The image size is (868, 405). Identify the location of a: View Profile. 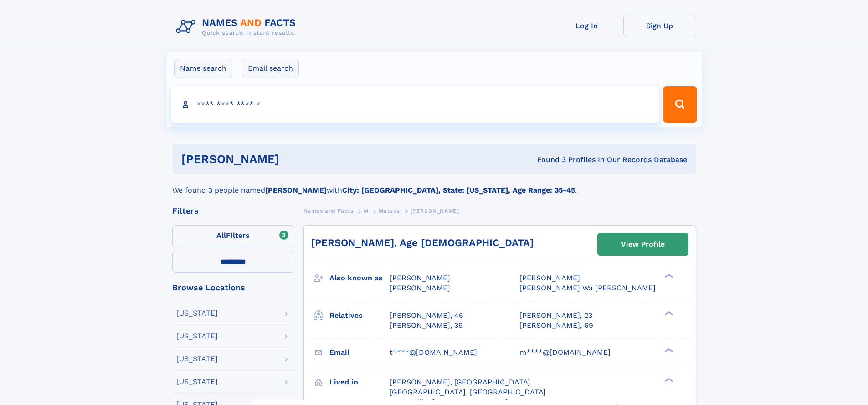
(643, 244).